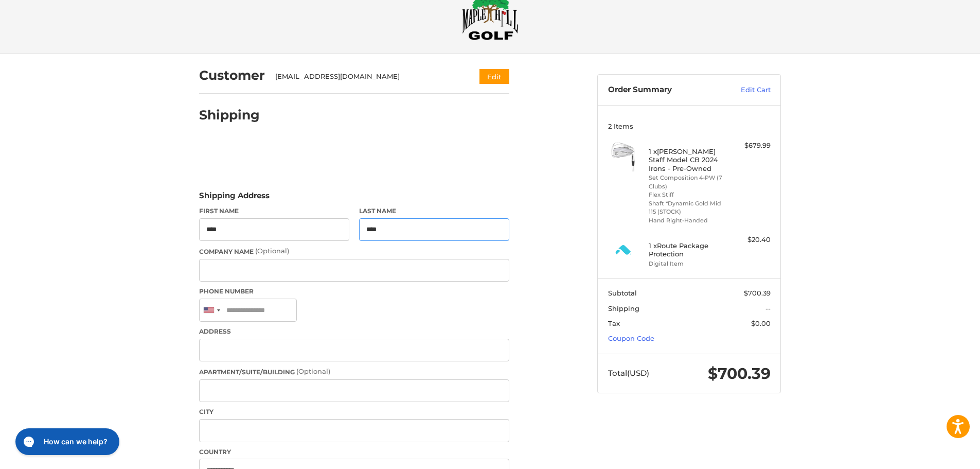 Image resolution: width=980 pixels, height=469 pixels. Describe the element at coordinates (212, 310) in the screenshot. I see `div: United States: +1` at that location.